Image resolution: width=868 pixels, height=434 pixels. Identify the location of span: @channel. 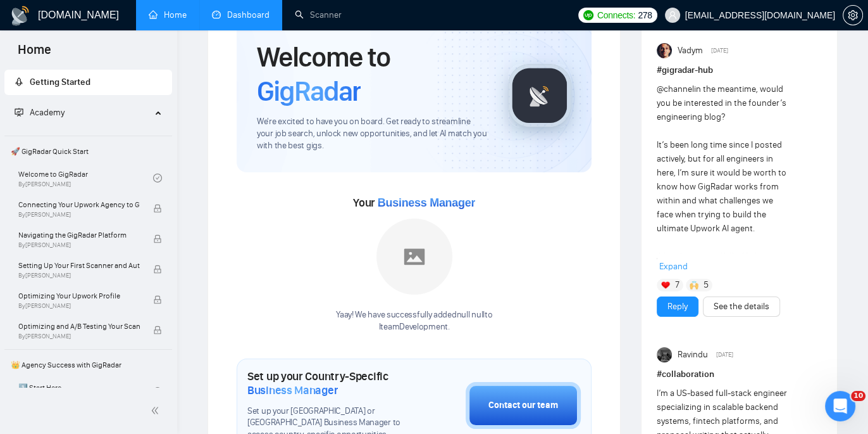
(675, 88).